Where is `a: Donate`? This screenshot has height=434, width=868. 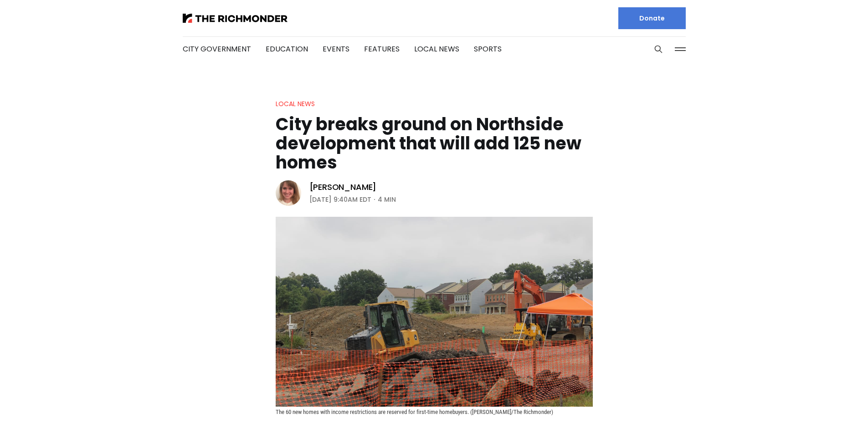 a: Donate is located at coordinates (652, 19).